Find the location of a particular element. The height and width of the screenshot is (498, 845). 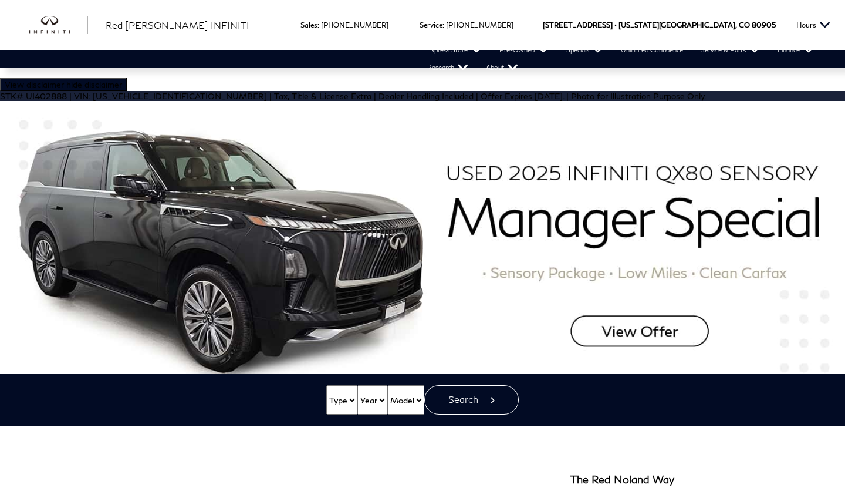

a: Finance is located at coordinates (796, 50).